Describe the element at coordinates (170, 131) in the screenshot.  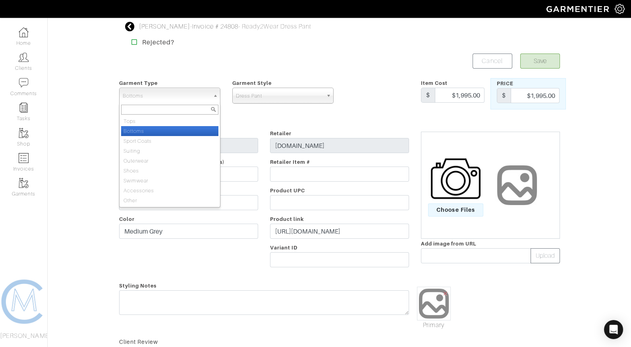
I see `li: Bottoms` at that location.